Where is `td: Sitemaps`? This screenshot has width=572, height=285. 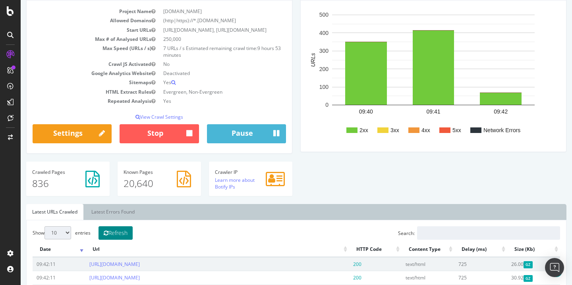 td: Sitemaps is located at coordinates (75, 82).